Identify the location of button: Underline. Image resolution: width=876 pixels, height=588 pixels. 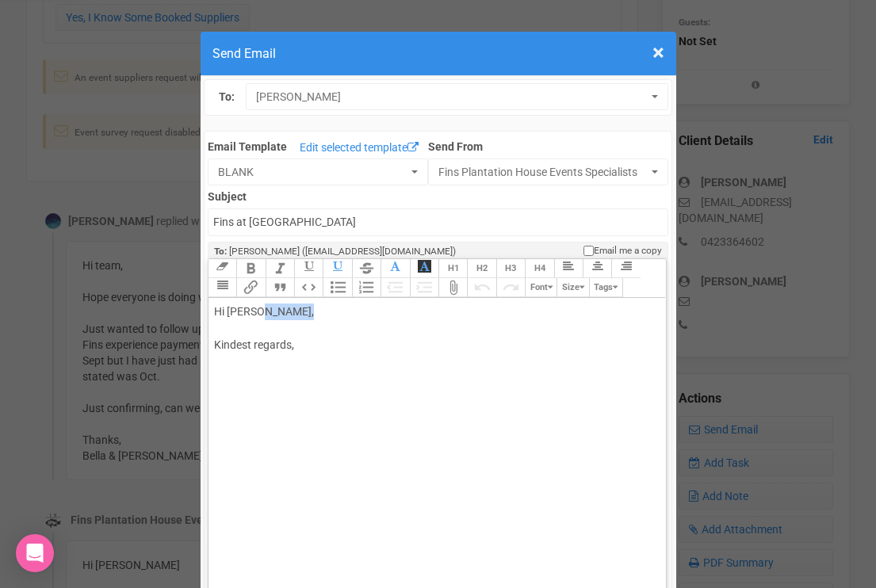
(309, 268).